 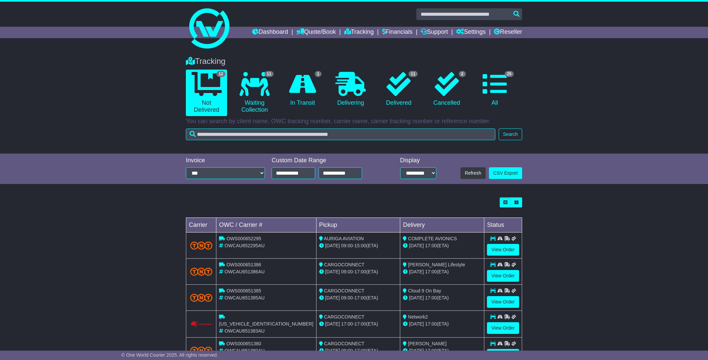 What do you see at coordinates (244, 265) in the screenshot?
I see `span: OWS000651386` at bounding box center [244, 265].